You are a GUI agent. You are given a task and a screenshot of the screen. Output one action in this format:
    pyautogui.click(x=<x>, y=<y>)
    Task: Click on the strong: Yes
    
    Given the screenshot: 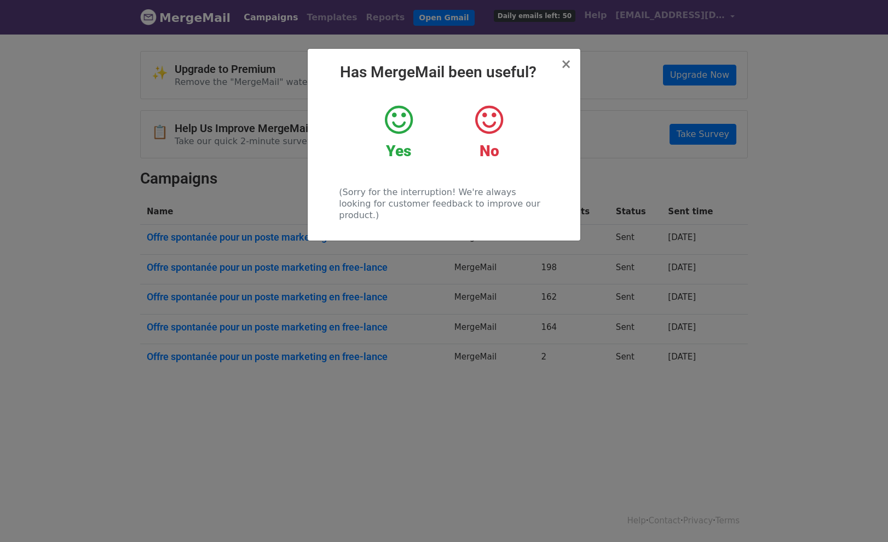 What is the action you would take?
    pyautogui.click(x=399, y=151)
    